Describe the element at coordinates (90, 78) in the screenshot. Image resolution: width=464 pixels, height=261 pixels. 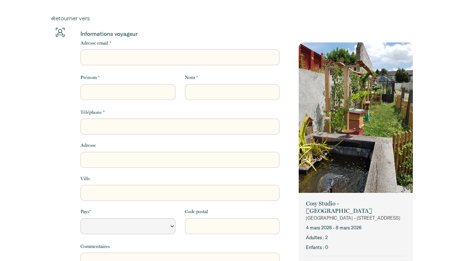
I see `label: Prénom *` at that location.